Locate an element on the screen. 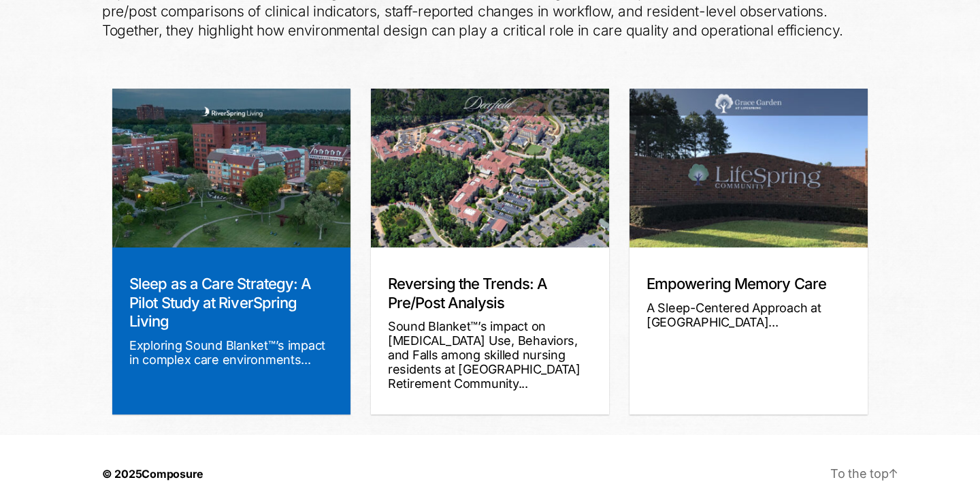 This screenshot has width=980, height=482. a: Empowering Memory Care is located at coordinates (737, 284).